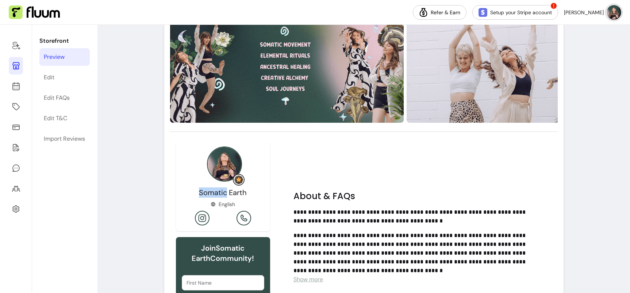 The image size is (630, 293). Describe the element at coordinates (54, 57) in the screenshot. I see `div: Preview` at that location.